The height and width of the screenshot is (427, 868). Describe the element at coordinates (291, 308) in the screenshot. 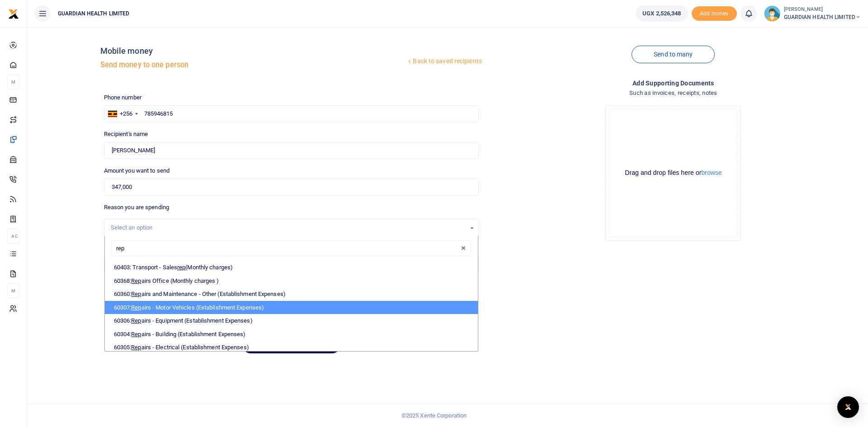

I see `li: 60307: airs - Motor Vehicles (Establishment Expenses)` at that location.